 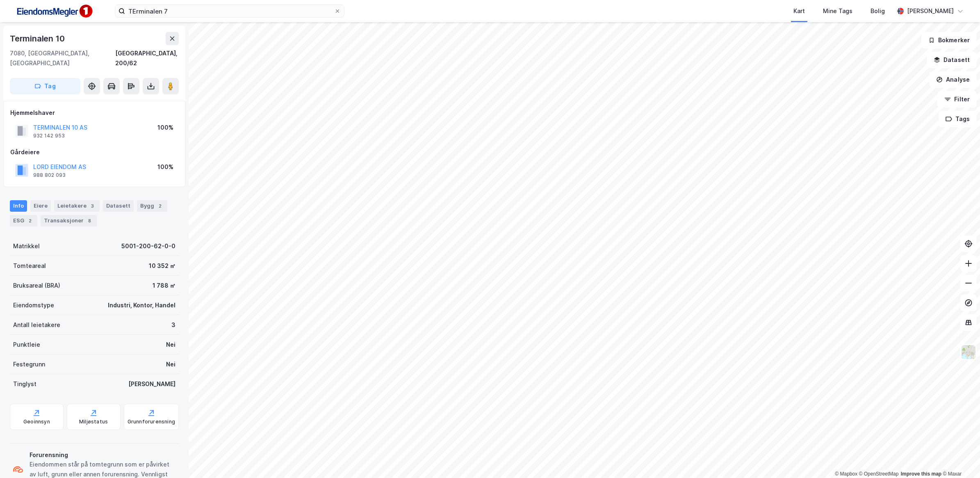 What do you see at coordinates (949, 40) in the screenshot?
I see `button: Bokmerker` at bounding box center [949, 40].